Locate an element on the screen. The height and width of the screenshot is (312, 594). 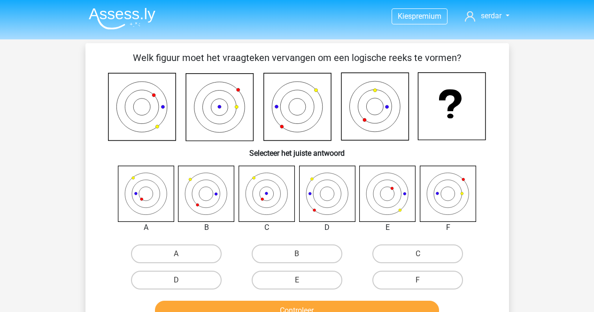
div: C is located at coordinates (267, 228).